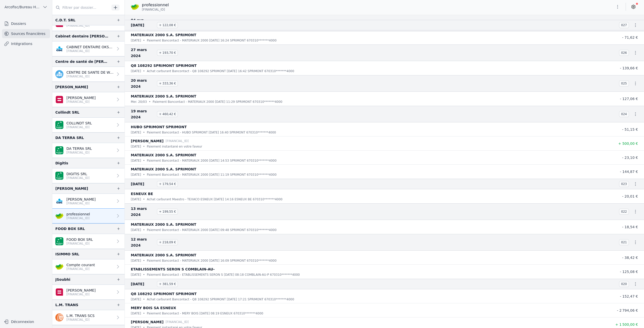  I want to click on p: ESNEUX BE, so click(142, 194).